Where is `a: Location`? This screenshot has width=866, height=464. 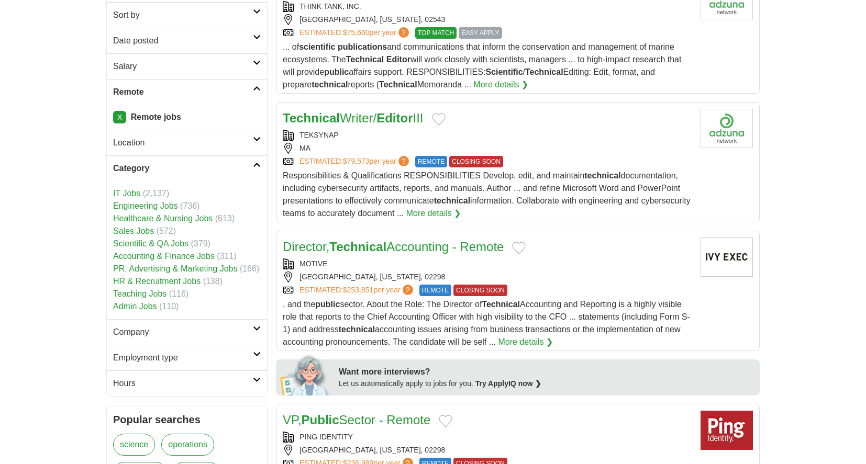 a: Location is located at coordinates (187, 142).